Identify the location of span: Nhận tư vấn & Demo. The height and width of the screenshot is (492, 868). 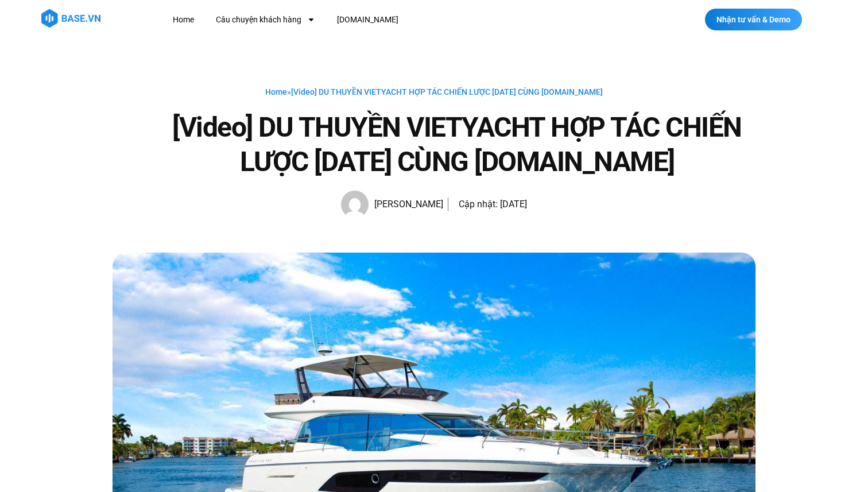
(753, 20).